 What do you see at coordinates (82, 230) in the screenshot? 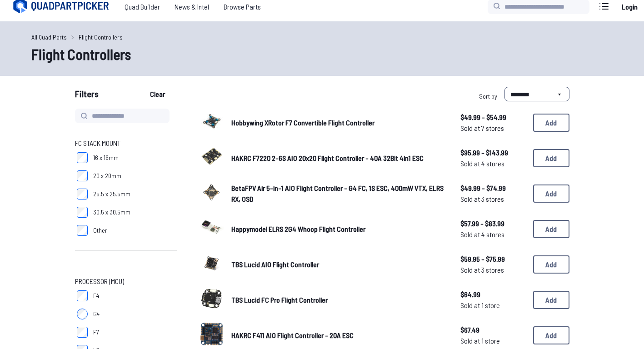
I see `input: Other` at bounding box center [82, 230].